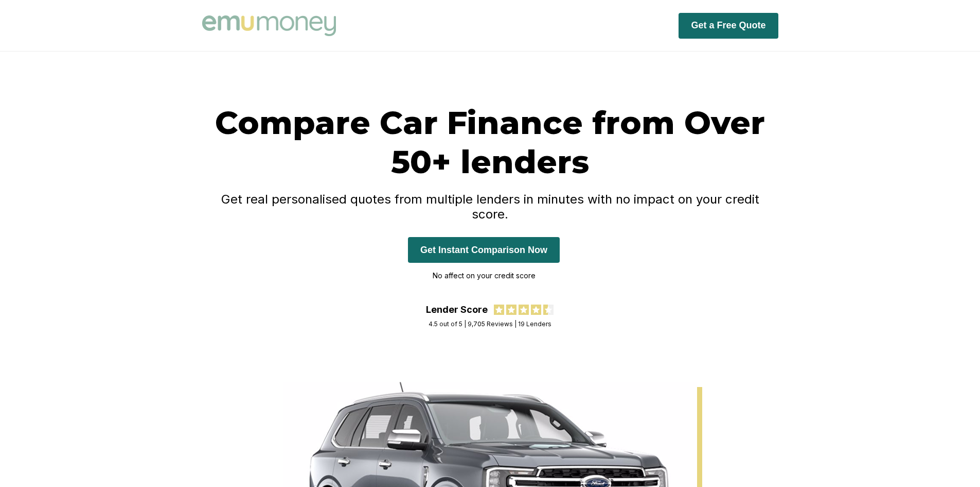 This screenshot has width=980, height=487. What do you see at coordinates (728, 24) in the screenshot?
I see `a: Get a Free Quote` at bounding box center [728, 24].